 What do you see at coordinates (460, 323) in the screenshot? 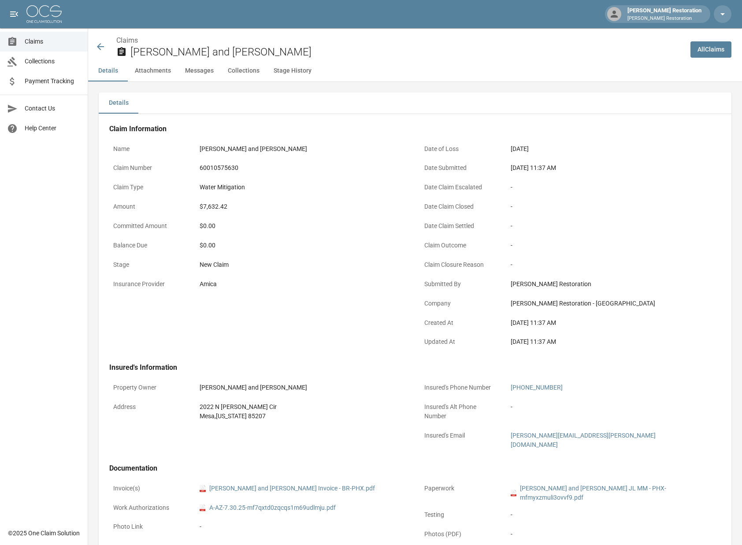
I see `p: Created At` at bounding box center [460, 323].